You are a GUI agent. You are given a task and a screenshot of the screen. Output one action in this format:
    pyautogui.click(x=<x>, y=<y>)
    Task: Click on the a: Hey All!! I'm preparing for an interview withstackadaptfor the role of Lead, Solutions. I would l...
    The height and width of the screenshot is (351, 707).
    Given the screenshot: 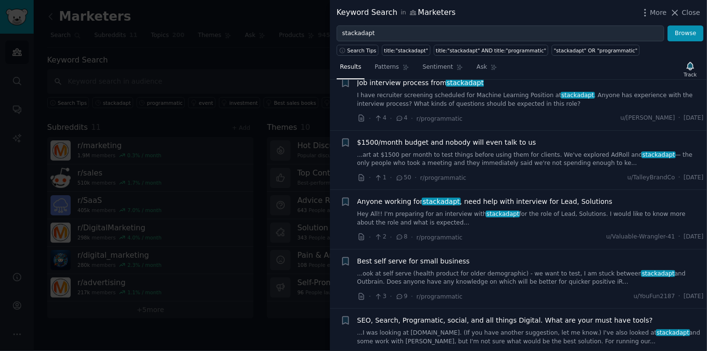 What is the action you would take?
    pyautogui.click(x=531, y=218)
    